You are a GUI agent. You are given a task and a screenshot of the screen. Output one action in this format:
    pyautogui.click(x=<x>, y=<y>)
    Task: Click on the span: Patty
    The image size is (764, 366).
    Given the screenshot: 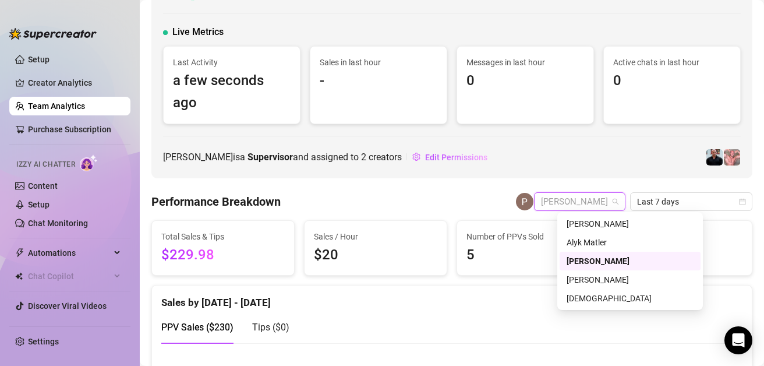 What is the action you would take?
    pyautogui.click(x=580, y=202)
    